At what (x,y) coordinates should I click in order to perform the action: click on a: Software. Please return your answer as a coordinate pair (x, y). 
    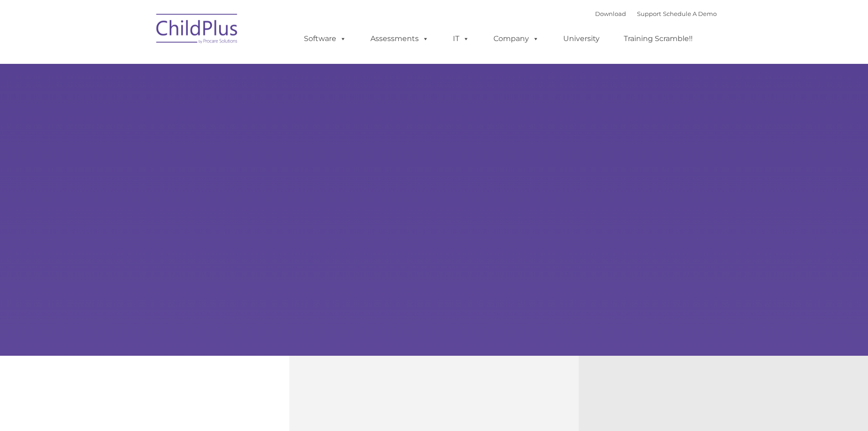
    Looking at the image, I should click on (325, 39).